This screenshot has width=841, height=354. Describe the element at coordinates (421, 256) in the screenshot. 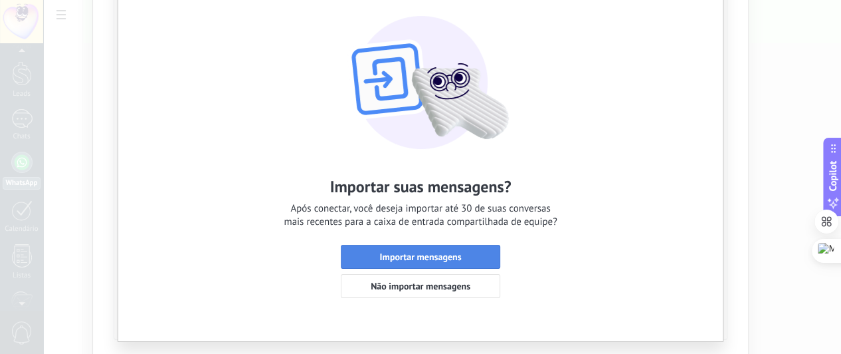

I see `button: Importar mensagens` at that location.